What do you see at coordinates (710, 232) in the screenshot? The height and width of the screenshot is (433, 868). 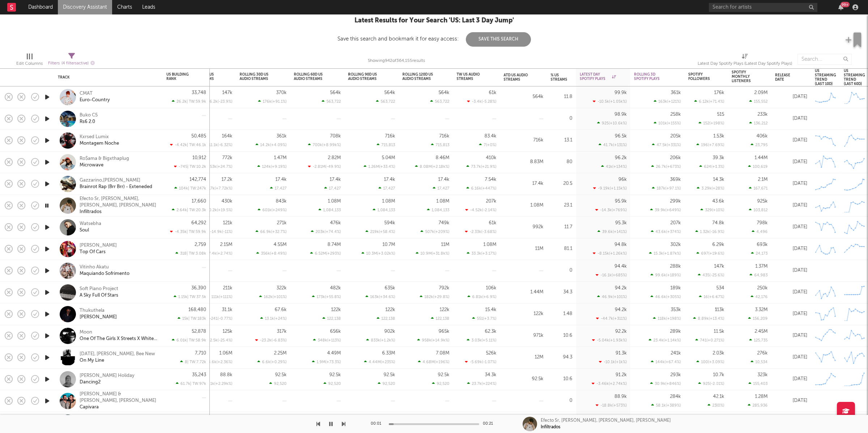 I see `div: 1.32k ( -16.9 % )` at bounding box center [710, 232].